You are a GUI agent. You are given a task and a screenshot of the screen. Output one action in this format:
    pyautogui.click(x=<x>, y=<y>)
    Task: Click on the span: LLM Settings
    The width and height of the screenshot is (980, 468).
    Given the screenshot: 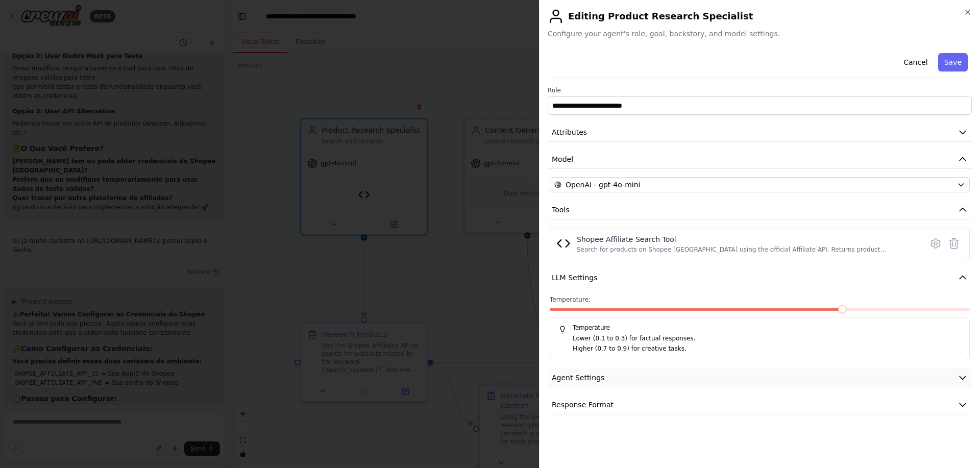 What is the action you would take?
    pyautogui.click(x=575, y=278)
    